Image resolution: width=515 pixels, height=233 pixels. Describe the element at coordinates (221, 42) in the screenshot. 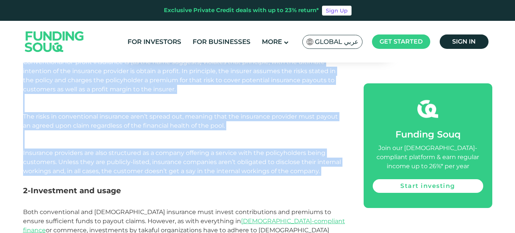

I see `a: For Businesses` at that location.